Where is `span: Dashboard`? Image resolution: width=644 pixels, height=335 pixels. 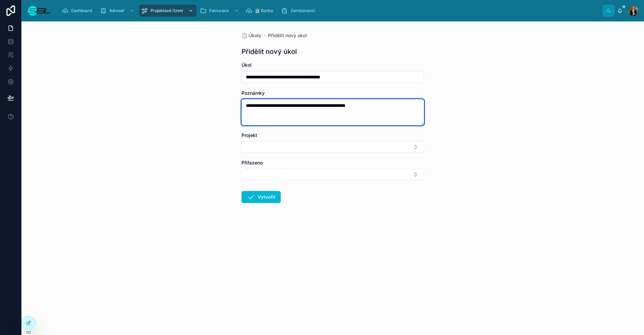
span: Dashboard is located at coordinates (81, 11).